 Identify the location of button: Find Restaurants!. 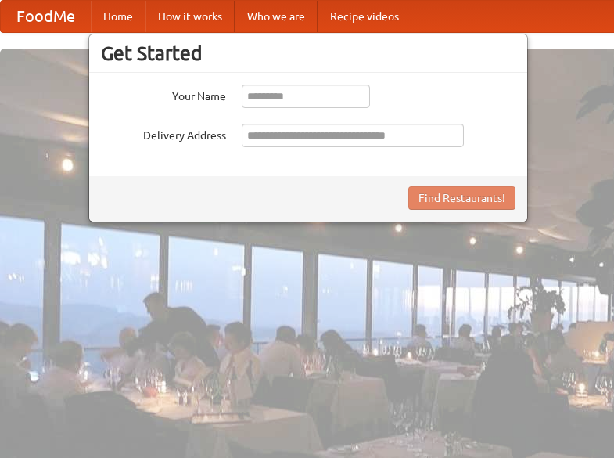
(462, 198).